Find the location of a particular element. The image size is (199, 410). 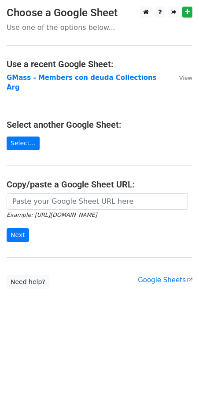

a: Select... is located at coordinates (23, 143).